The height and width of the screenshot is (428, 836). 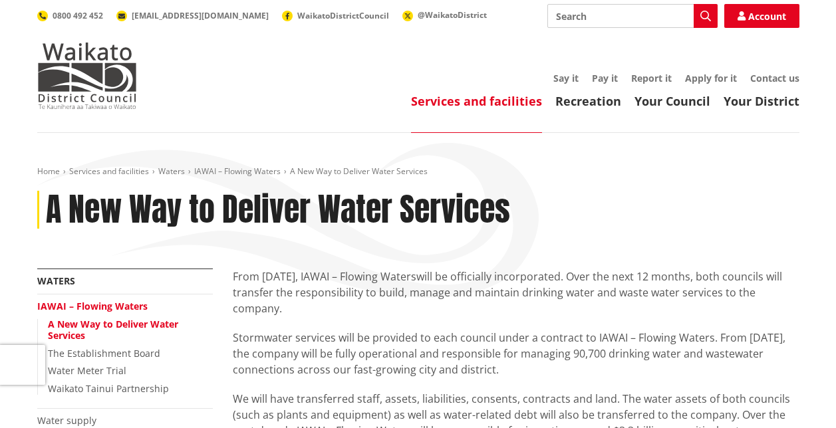 I want to click on a: Recreation, so click(x=588, y=101).